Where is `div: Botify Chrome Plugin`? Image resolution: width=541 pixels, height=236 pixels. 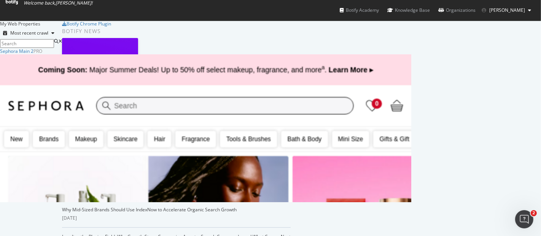 div: Botify Chrome Plugin is located at coordinates (89, 24).